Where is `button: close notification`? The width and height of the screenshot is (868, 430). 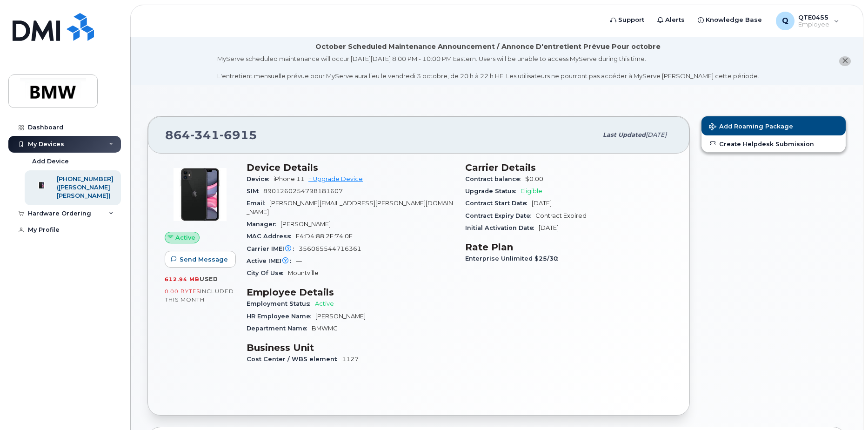
button: close notification is located at coordinates (845, 61).